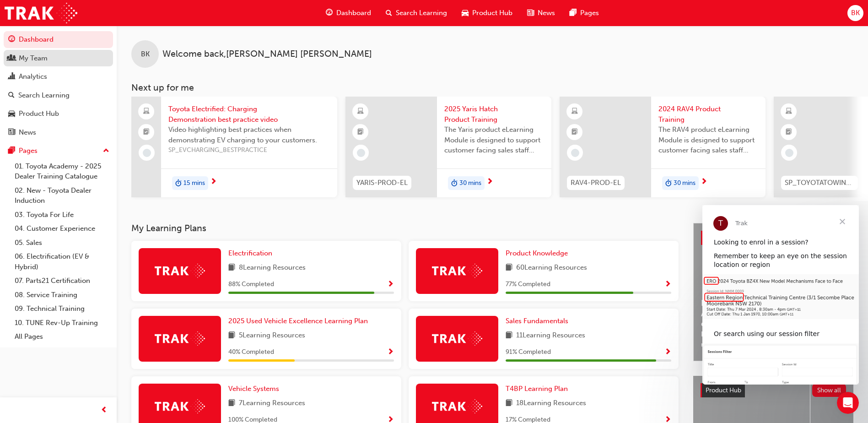 This screenshot has height=423, width=868. Describe the element at coordinates (298, 321) in the screenshot. I see `span: 2025 Used Vehicle Excellence Learning Plan` at that location.